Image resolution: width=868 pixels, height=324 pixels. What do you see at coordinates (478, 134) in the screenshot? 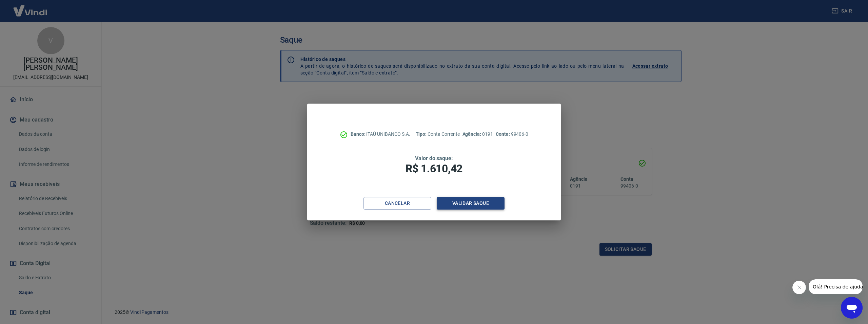
I see `p: 0191` at bounding box center [478, 134].